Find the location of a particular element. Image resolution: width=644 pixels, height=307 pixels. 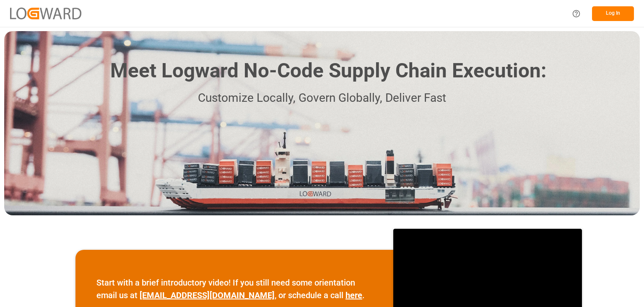

button: Help Center is located at coordinates (576, 13).